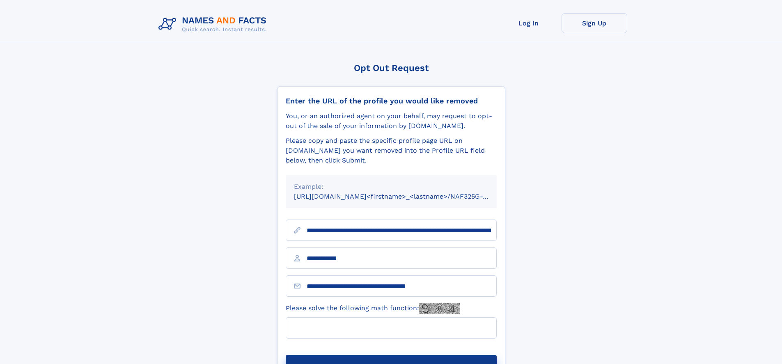 This screenshot has height=364, width=782. What do you see at coordinates (529, 23) in the screenshot?
I see `a: Log In` at bounding box center [529, 23].